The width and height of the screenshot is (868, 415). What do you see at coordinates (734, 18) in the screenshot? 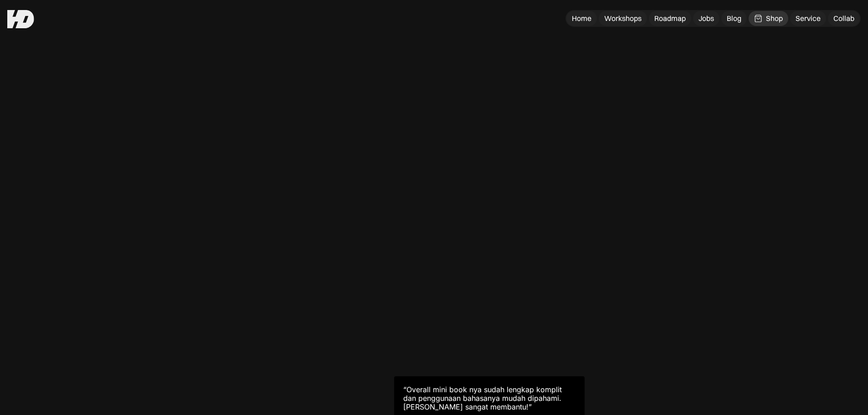
I see `div: Blog` at bounding box center [734, 18].